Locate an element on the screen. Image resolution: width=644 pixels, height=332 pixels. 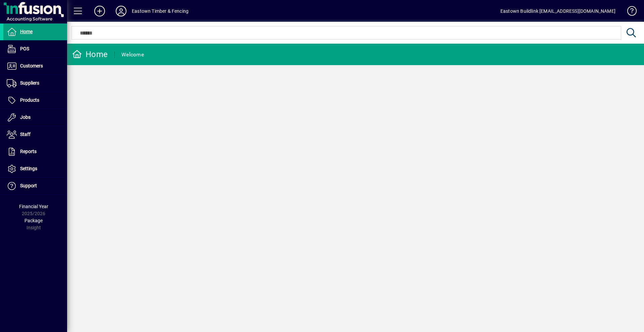
span: POS is located at coordinates (24, 48).